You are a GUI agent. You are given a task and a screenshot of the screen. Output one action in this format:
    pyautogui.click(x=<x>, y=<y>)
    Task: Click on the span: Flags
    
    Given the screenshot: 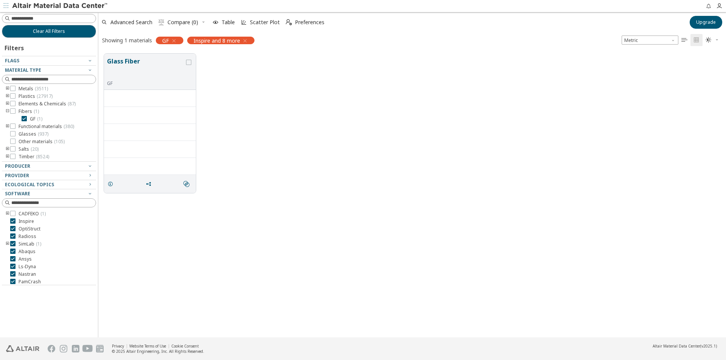 What is the action you would take?
    pyautogui.click(x=12, y=60)
    